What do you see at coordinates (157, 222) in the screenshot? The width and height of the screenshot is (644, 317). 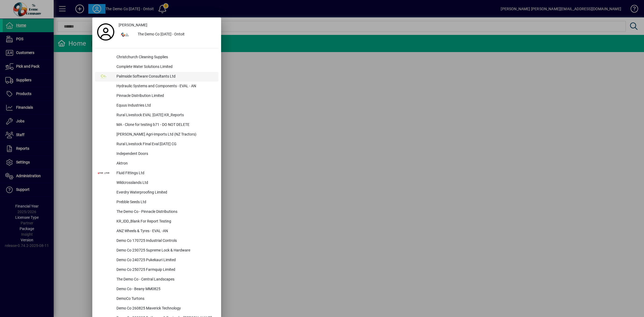 I see `button: KR_IDD_Blank For Report Testing` at bounding box center [157, 222].